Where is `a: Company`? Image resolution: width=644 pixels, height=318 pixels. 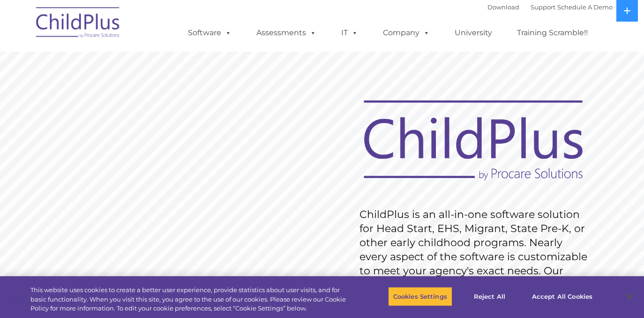 a: Company is located at coordinates (407, 33).